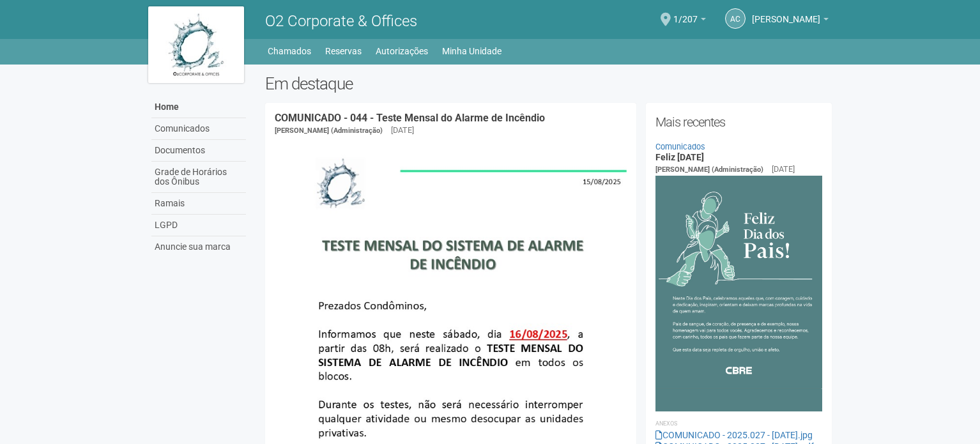 The image size is (980, 444). What do you see at coordinates (198, 204) in the screenshot?
I see `a: Ramais` at bounding box center [198, 204].